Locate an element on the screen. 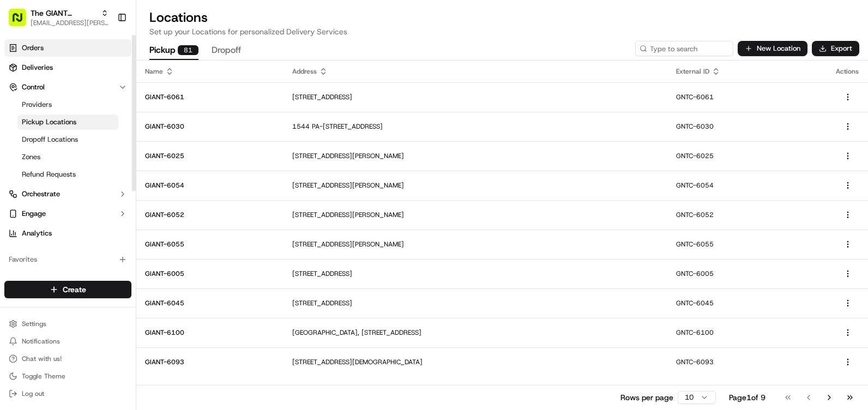 This screenshot has height=410, width=868. div: Start new chat is located at coordinates (108, 110).